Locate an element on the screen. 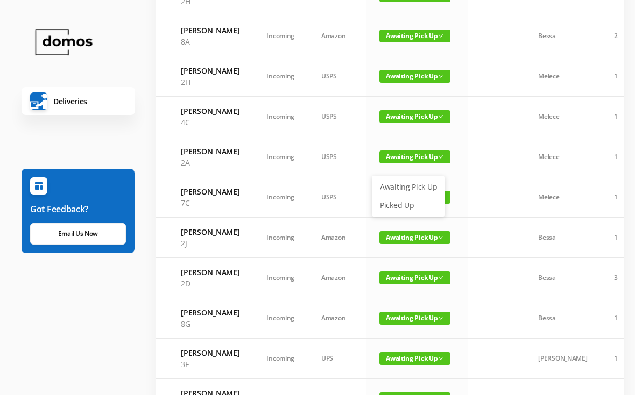  p: 2A is located at coordinates (210, 162).